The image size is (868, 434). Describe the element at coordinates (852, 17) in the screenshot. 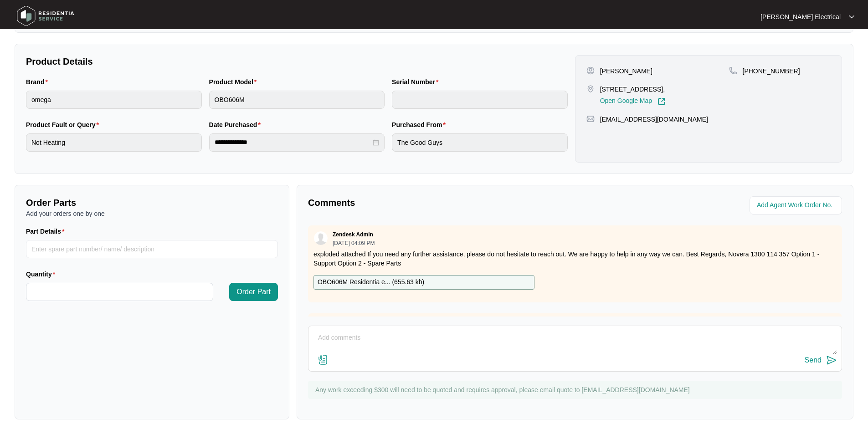

I see `img: dropdown arrow` at that location.